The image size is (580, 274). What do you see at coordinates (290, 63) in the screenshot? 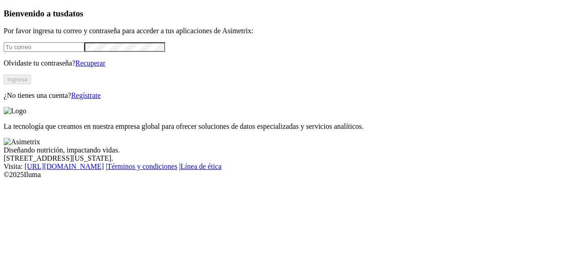
I see `p: Olvidaste tu contraseña?` at bounding box center [290, 63].